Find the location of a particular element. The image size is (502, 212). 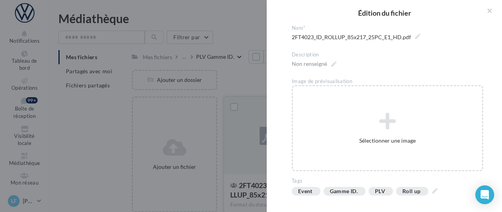

div: Open Intercom Messenger is located at coordinates (485, 195).